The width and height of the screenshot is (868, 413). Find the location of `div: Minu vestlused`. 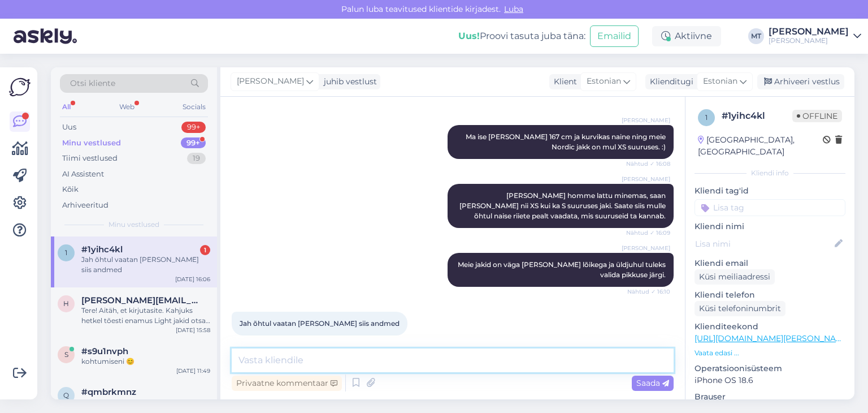

div: Minu vestlused is located at coordinates (92, 144).